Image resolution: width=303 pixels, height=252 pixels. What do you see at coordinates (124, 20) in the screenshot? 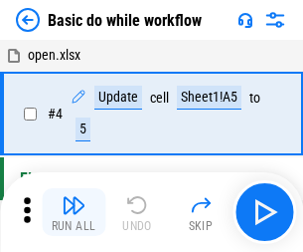
I see `div: Basic do while workflow` at bounding box center [124, 20].